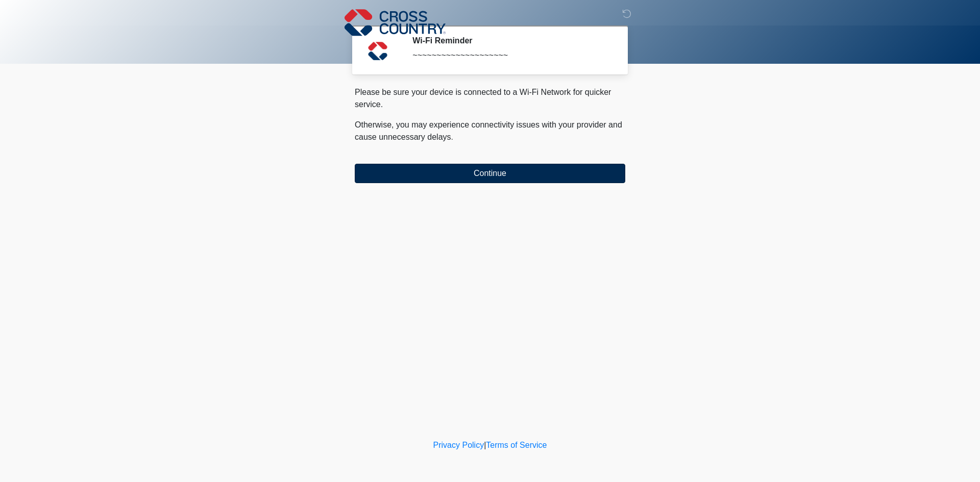 This screenshot has height=482, width=980. Describe the element at coordinates (490, 173) in the screenshot. I see `button: Continue` at that location.